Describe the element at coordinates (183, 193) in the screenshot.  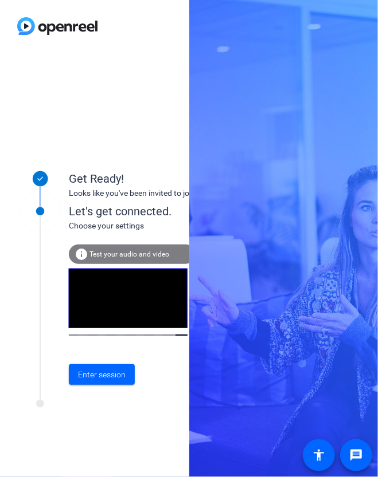
I see `div: Looks like you've been invited to join` at that location.